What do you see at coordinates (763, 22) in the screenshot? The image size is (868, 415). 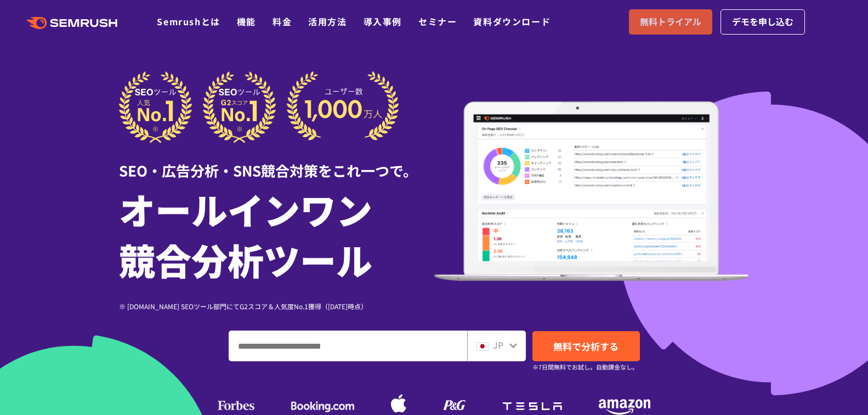 I see `span: デモを申し込む` at bounding box center [763, 22].